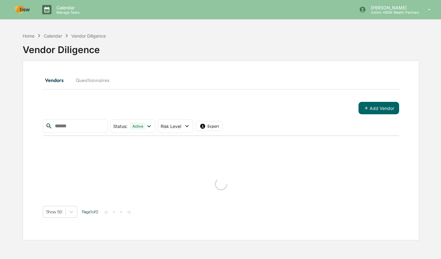  What do you see at coordinates (379, 108) in the screenshot?
I see `button: Add Vendor` at bounding box center [379, 108].